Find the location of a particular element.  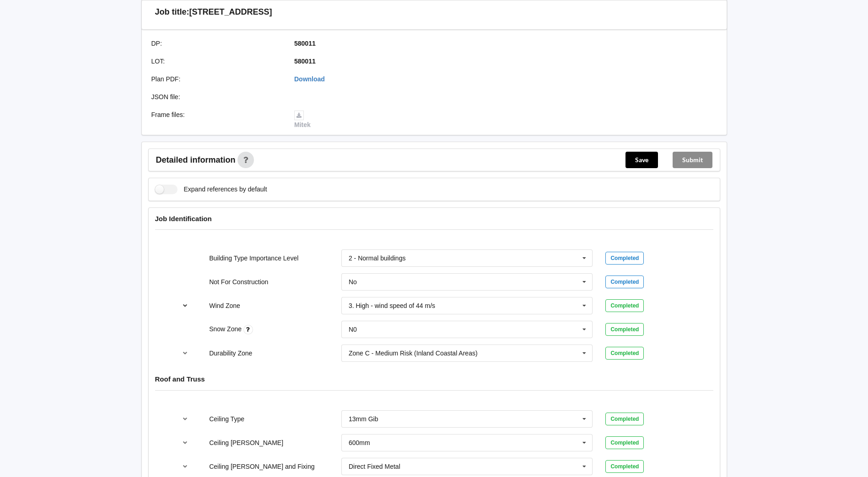

label: Durability Zone is located at coordinates (230, 354).